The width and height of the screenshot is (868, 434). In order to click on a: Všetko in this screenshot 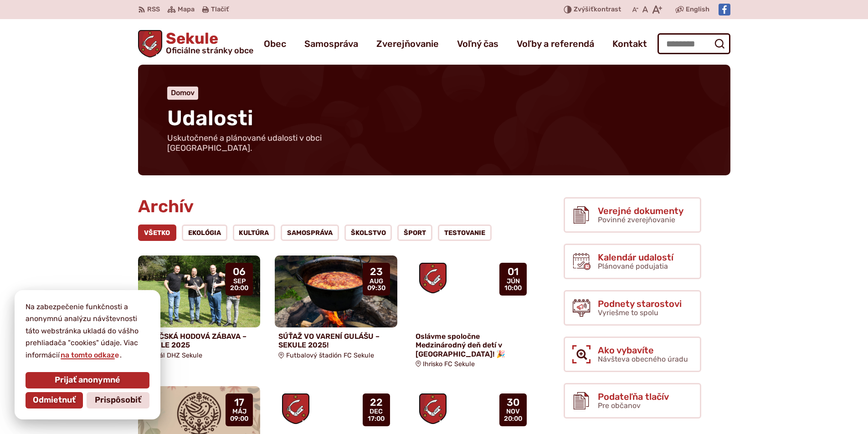, I will do `click(157, 233)`.